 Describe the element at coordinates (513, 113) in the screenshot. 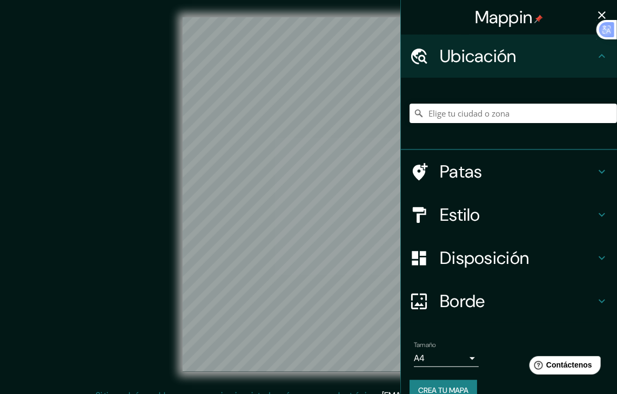

I see `input: Elige tu ciudad o zona` at that location.